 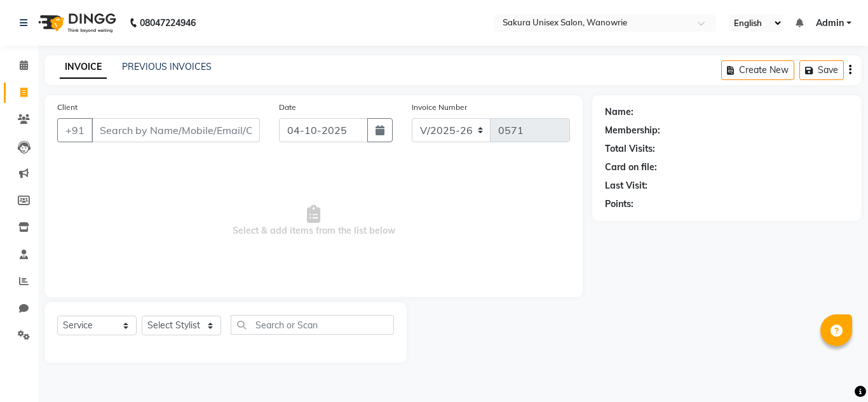 What do you see at coordinates (84, 67) in the screenshot?
I see `a: INVOICE` at bounding box center [84, 67].